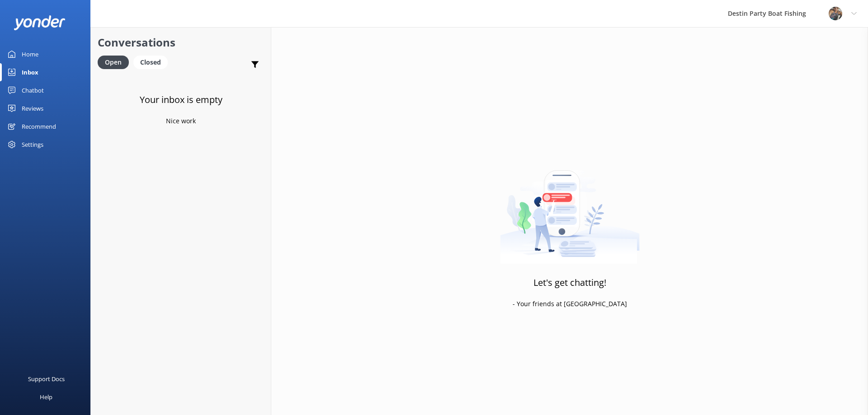  I want to click on div: Home, so click(30, 54).